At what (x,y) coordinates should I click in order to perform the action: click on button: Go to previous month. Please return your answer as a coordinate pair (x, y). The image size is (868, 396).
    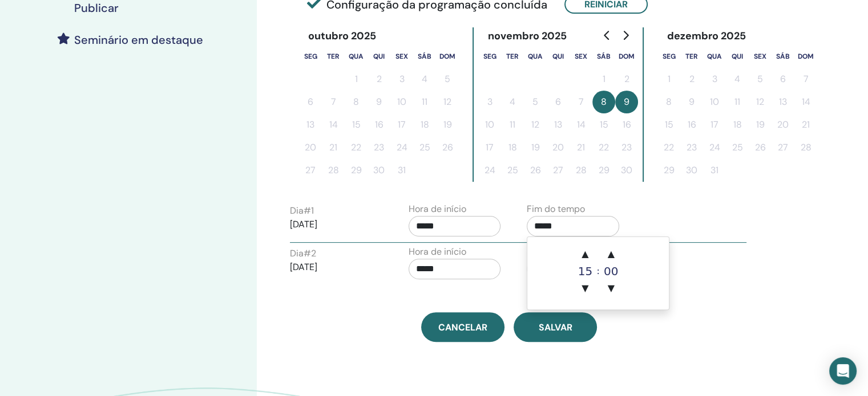
    Looking at the image, I should click on (607, 36).